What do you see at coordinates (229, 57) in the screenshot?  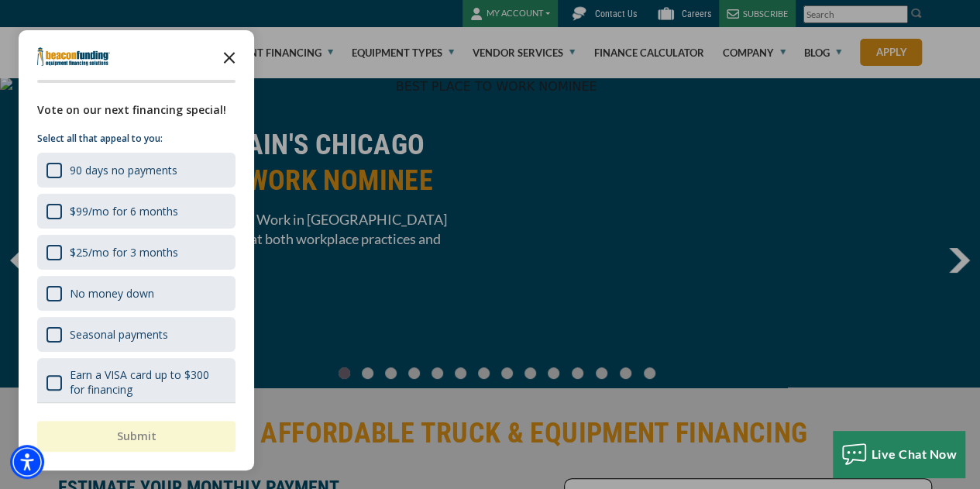 I see `button: Close the survey` at bounding box center [229, 57].